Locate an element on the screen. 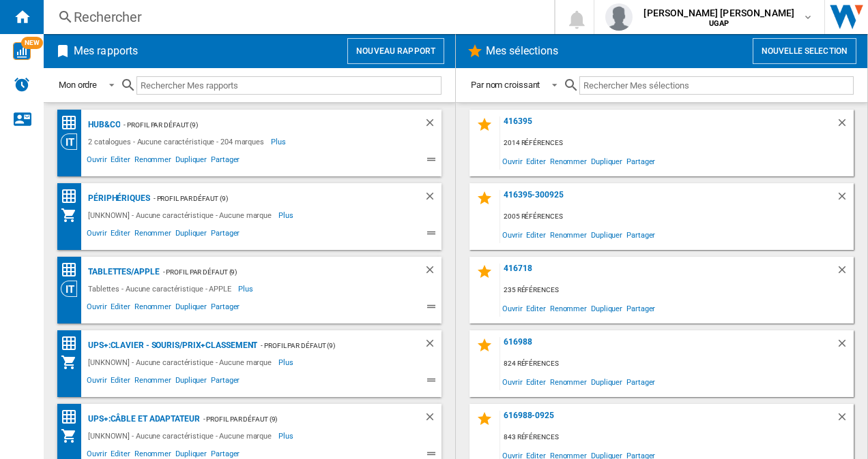 This screenshot has height=459, width=868. div: UPS+:Clavier - souris/prix+classement is located at coordinates (171, 346).